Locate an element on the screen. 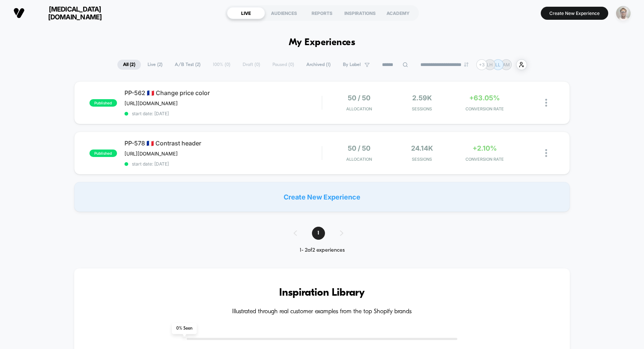  h3: Inspiration Library is located at coordinates (322, 293).